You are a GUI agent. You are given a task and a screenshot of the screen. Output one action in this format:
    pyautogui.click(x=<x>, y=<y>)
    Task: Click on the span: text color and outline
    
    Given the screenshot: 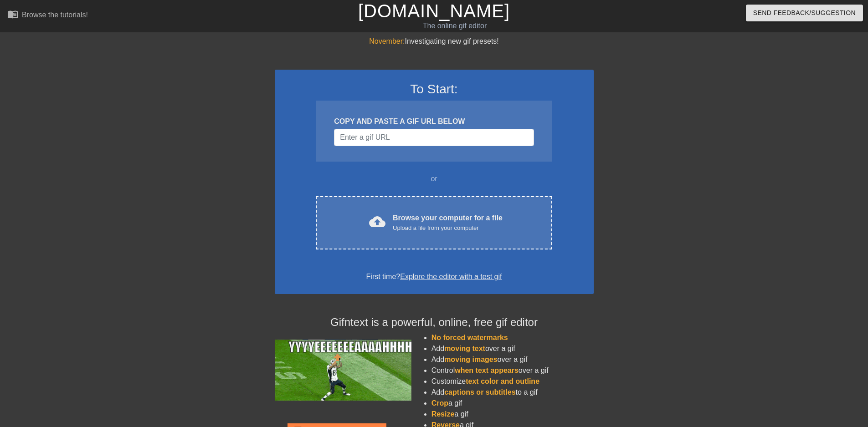 What is the action you would take?
    pyautogui.click(x=503, y=381)
    